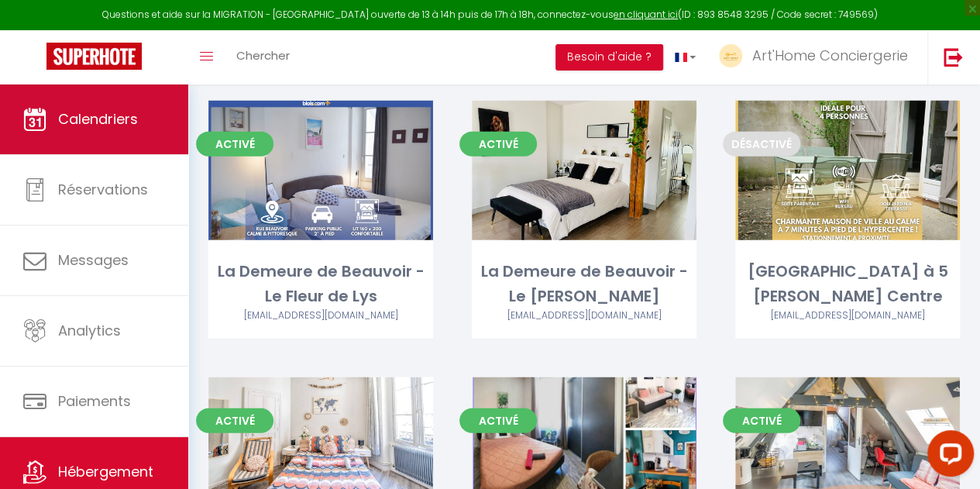 This screenshot has width=980, height=489. What do you see at coordinates (262, 57) in the screenshot?
I see `a: Chercher` at bounding box center [262, 57].